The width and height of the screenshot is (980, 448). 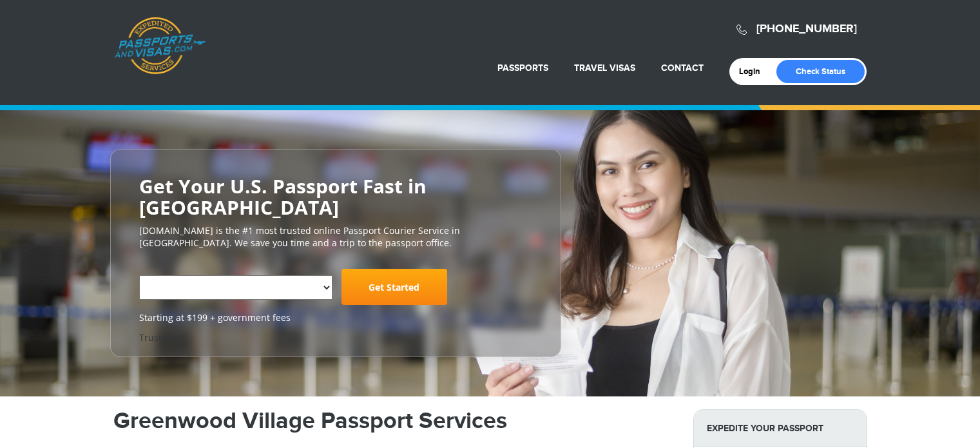 What do you see at coordinates (394, 420) in the screenshot?
I see `h1: Greenwood Village Passport Services` at bounding box center [394, 420].